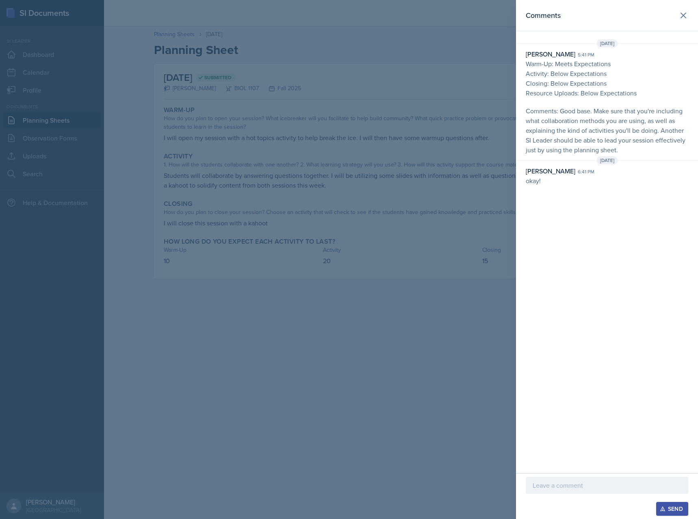 The image size is (698, 519). What do you see at coordinates (586, 172) in the screenshot?
I see `div: 6:41 pm` at bounding box center [586, 172].